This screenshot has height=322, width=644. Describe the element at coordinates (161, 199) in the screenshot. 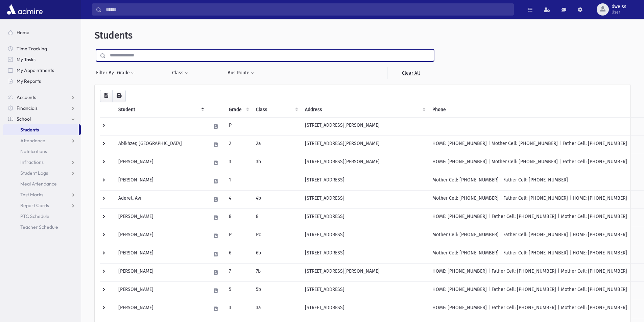

I see `td: Aderet, Avi` at that location.